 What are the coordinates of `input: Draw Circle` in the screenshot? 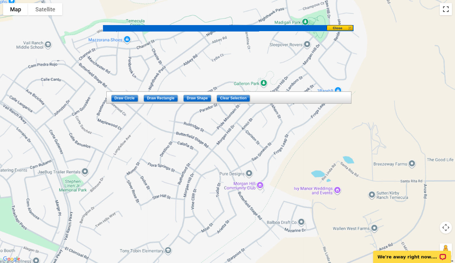 It's located at (125, 98).